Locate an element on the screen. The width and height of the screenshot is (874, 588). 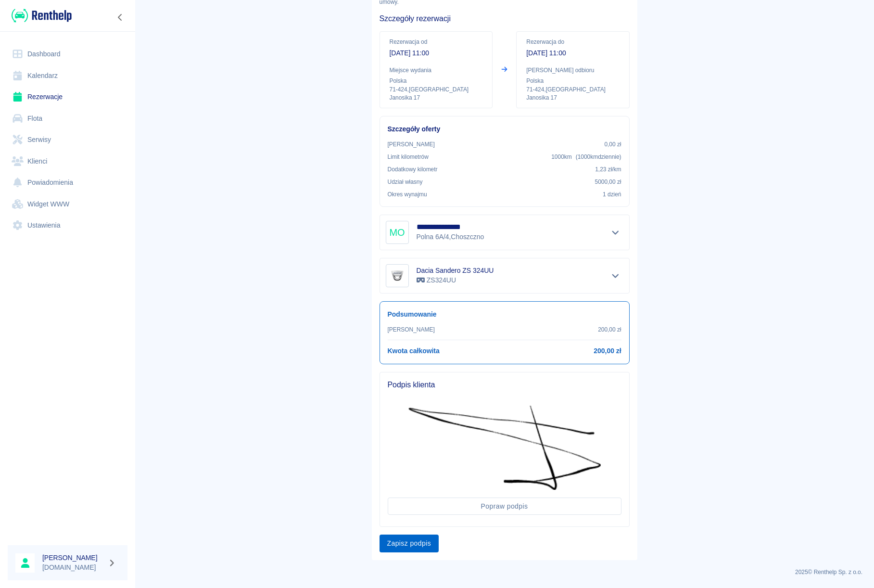
a: Powiadomienia is located at coordinates (68, 182).